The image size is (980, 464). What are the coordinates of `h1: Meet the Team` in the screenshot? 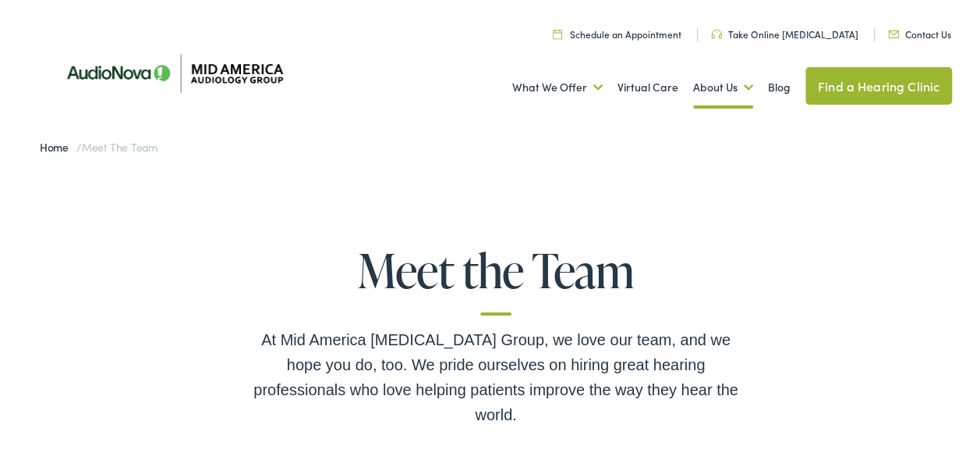 It's located at (496, 277).